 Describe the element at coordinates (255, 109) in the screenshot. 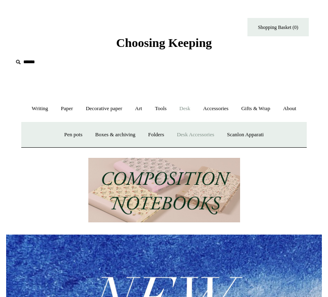

I see `a: Gifts & Wrap` at that location.